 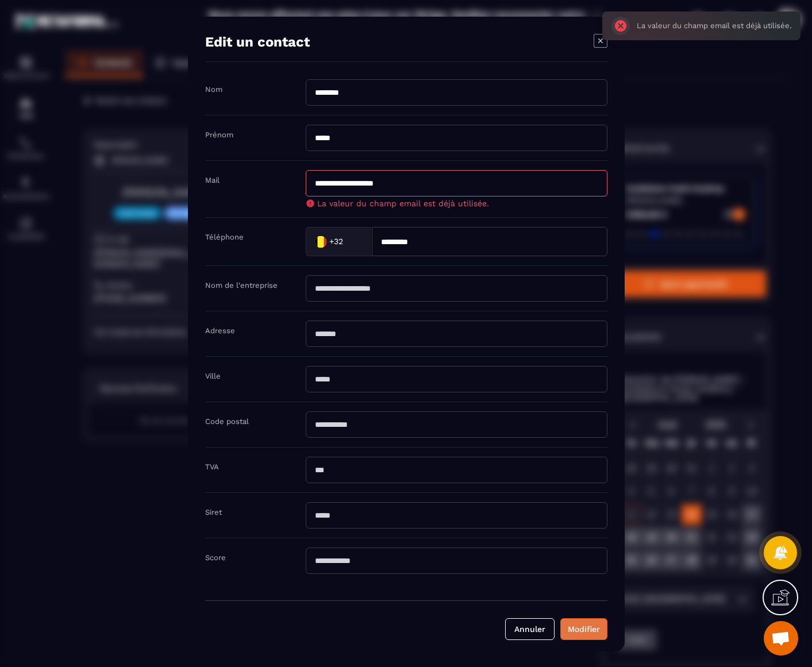 I want to click on div: Search for option, so click(x=339, y=241).